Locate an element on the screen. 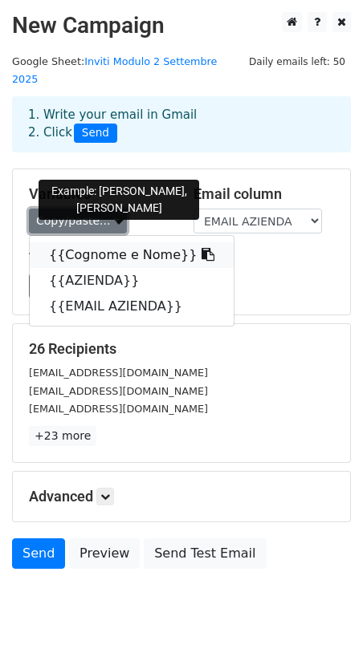  span: Send is located at coordinates (96, 133).